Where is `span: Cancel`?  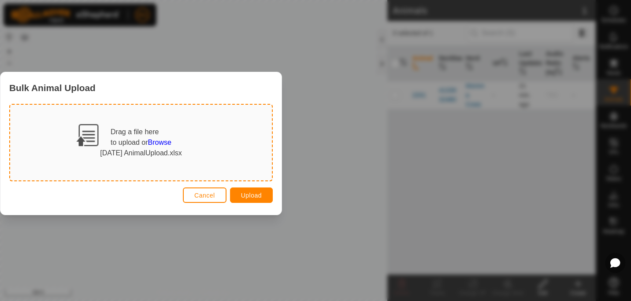
span: Cancel is located at coordinates (204, 196).